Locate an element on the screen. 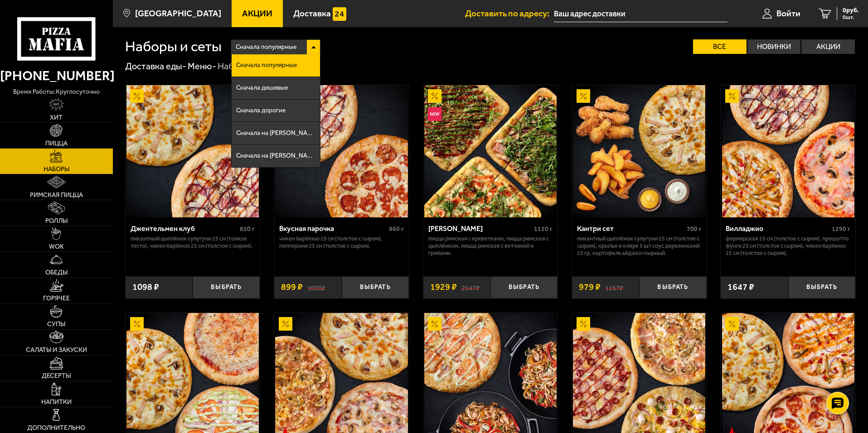  span: Роллы is located at coordinates (56, 222).